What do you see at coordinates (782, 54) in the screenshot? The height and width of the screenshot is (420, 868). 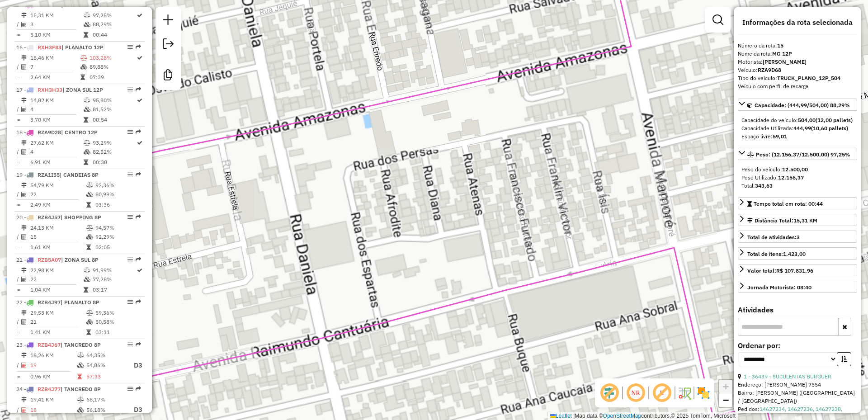 I see `strong: MG 12P` at bounding box center [782, 54].